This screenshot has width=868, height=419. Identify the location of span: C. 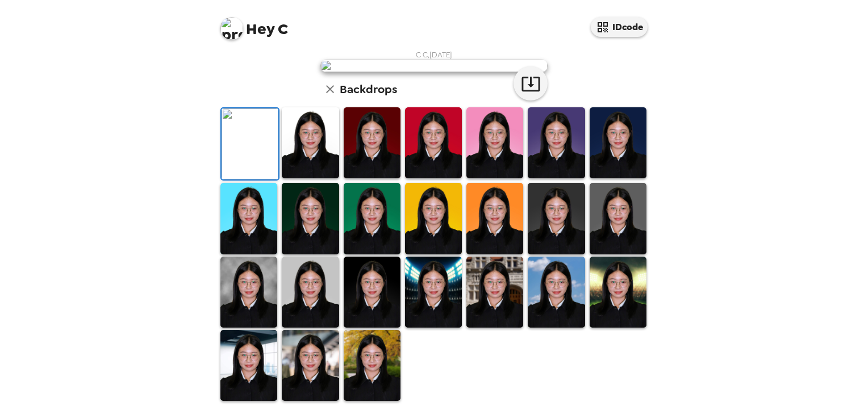
(254, 24).